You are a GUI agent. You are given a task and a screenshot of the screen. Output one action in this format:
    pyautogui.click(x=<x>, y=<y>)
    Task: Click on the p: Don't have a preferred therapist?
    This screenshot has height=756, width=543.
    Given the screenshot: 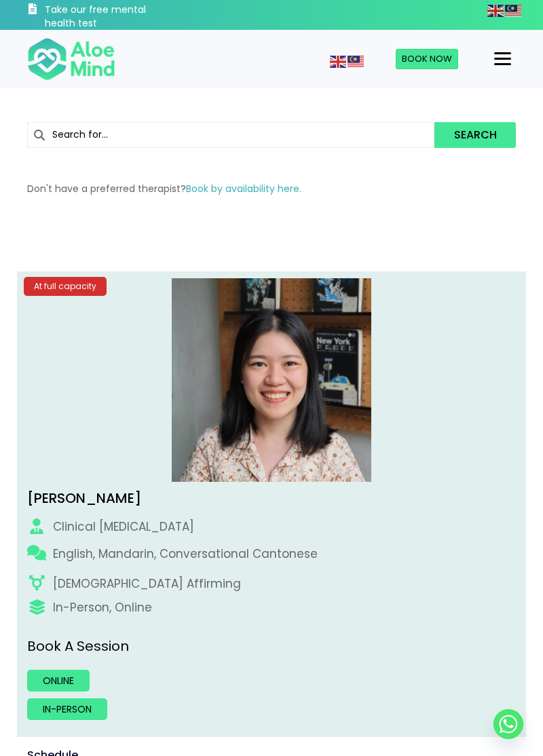 What is the action you would take?
    pyautogui.click(x=272, y=189)
    